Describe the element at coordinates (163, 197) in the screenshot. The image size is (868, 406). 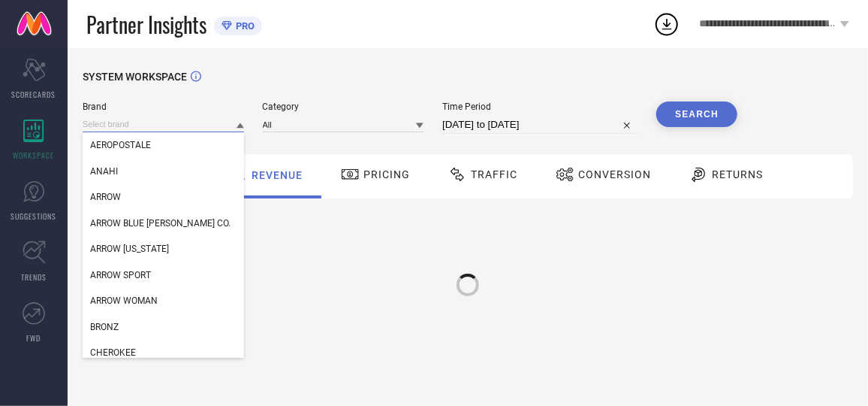
I see `div: ARROW` at that location.